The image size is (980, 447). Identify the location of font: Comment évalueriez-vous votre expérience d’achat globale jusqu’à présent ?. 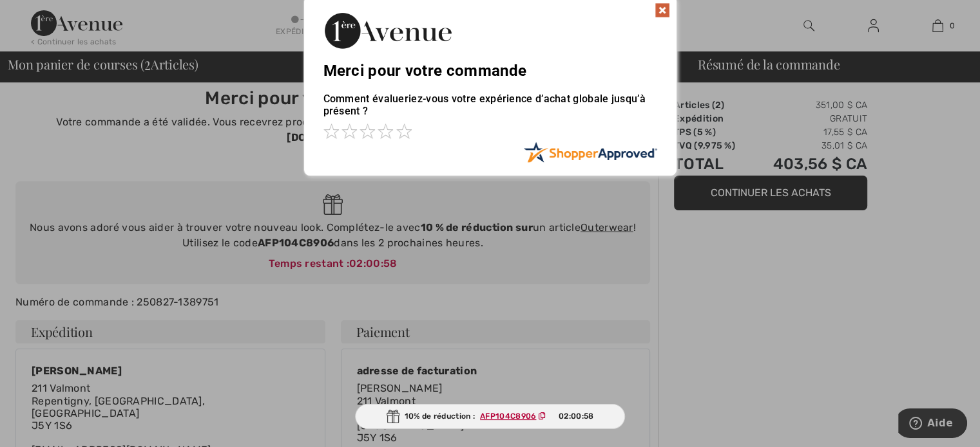
(484, 105).